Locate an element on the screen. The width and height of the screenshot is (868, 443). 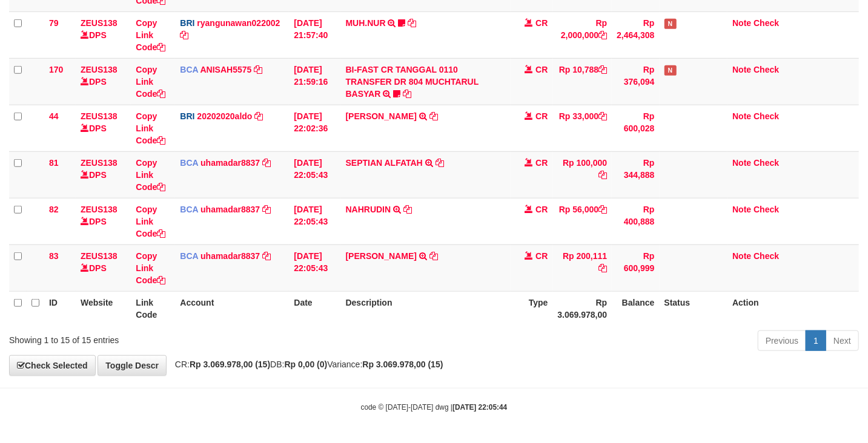
div: Showing 1 to 15 of 15 entries is located at coordinates (181, 338).